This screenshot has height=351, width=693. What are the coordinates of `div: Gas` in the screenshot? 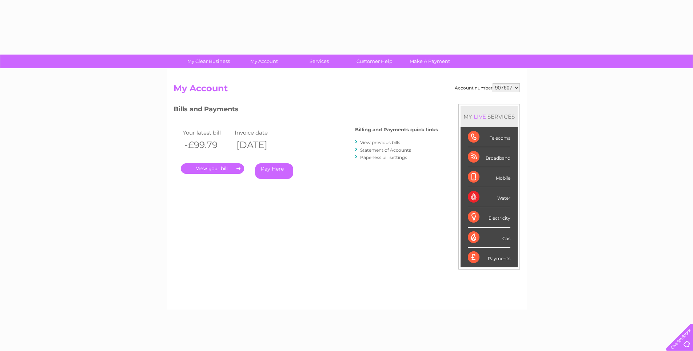 It's located at (489, 238).